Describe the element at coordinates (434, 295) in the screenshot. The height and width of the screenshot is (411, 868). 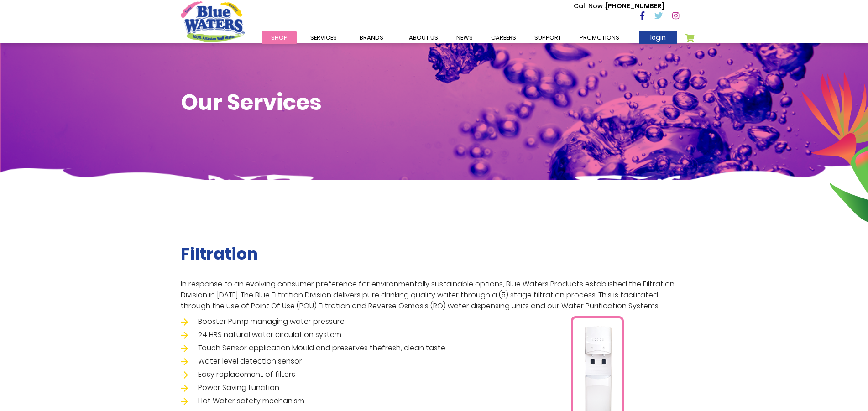
I see `p: In response to an evolving consumer preference for environmentally sustainable options, Blue Wate...` at that location.